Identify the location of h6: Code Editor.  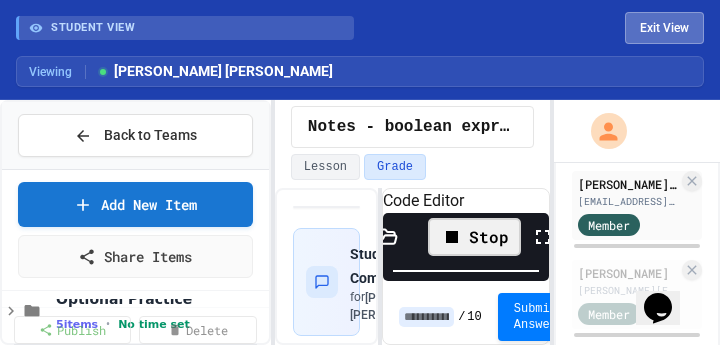
(466, 201).